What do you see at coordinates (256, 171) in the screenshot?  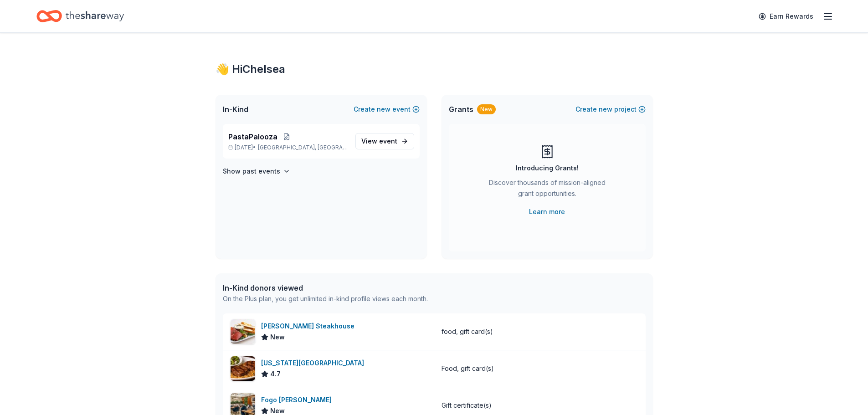 I see `button: Show past events` at bounding box center [256, 171].